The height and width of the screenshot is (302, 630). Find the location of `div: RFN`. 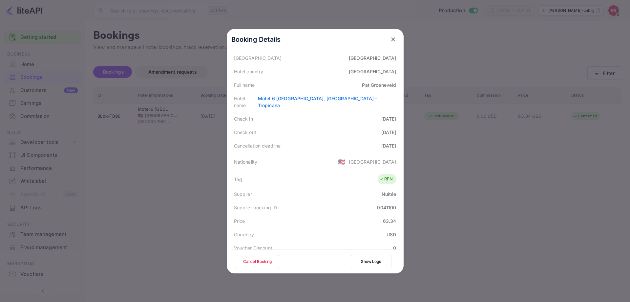

div: RFN is located at coordinates (386, 179).